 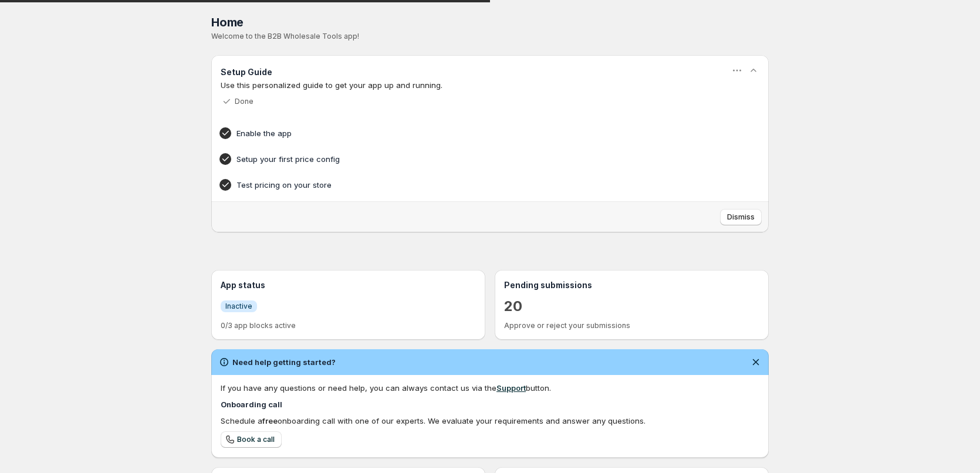 I want to click on h4: Enable the app, so click(x=472, y=133).